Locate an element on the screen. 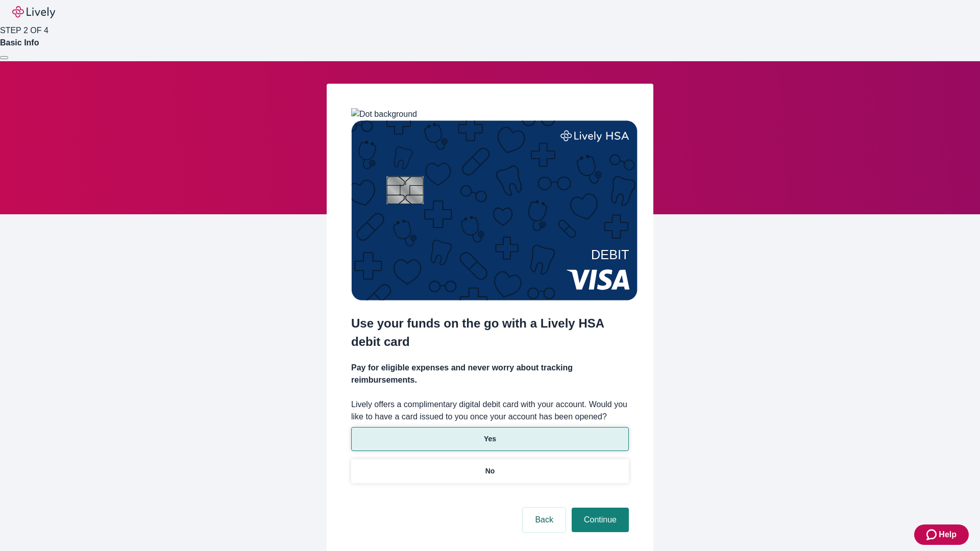 The height and width of the screenshot is (551, 980). p: No is located at coordinates (490, 471).